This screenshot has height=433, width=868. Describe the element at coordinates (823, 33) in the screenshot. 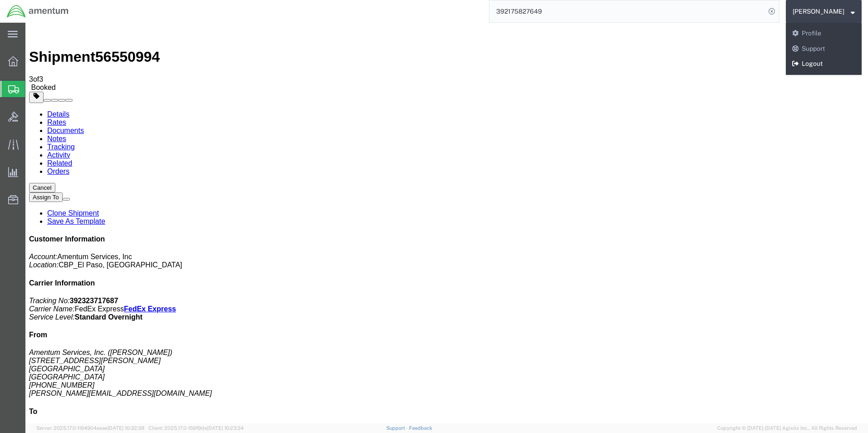

I see `a: Profile` at that location.